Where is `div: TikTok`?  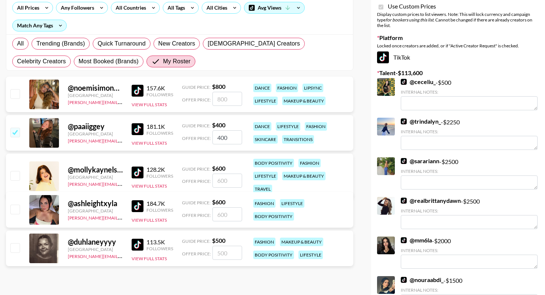 div: TikTok is located at coordinates (458, 57).